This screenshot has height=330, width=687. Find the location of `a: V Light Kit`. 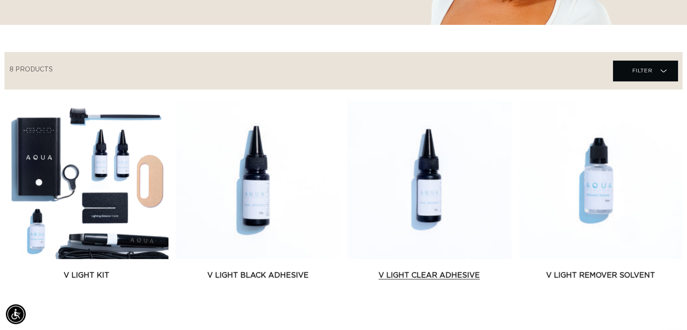

a: V Light Kit is located at coordinates (86, 275).